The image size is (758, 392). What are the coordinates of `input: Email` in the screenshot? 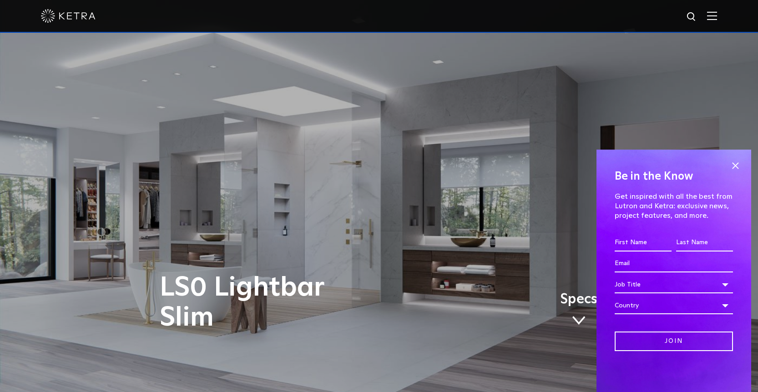 It's located at (674, 264).